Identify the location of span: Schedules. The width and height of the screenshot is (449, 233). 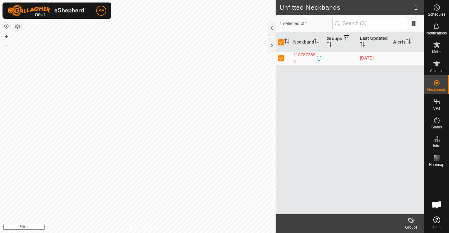
(436, 14).